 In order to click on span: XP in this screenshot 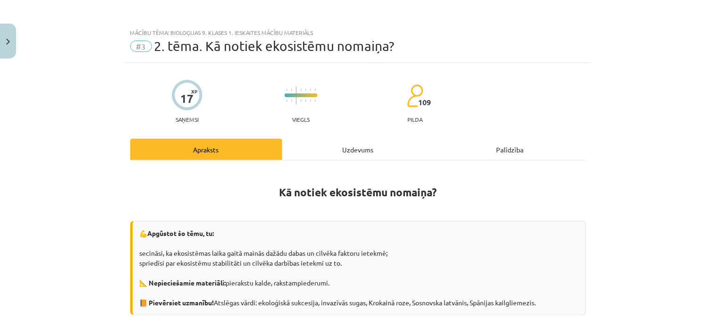, I will do `click(194, 91)`.